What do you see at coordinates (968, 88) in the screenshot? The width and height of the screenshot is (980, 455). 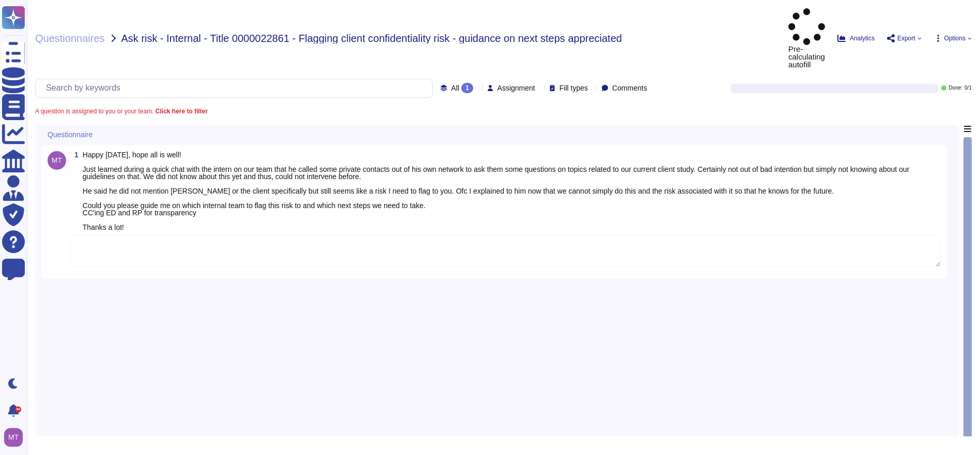 I see `span: 0 / 1` at bounding box center [968, 88].